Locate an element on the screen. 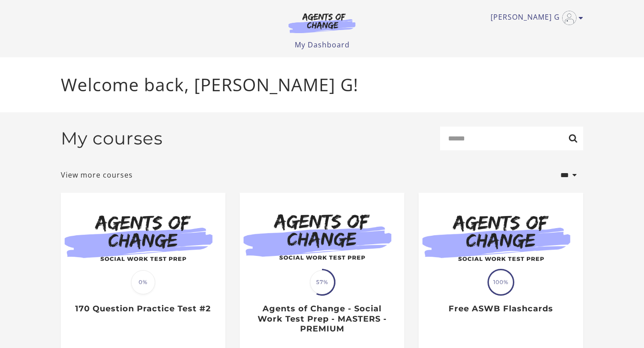 The width and height of the screenshot is (644, 348). span: 0% is located at coordinates (143, 282).